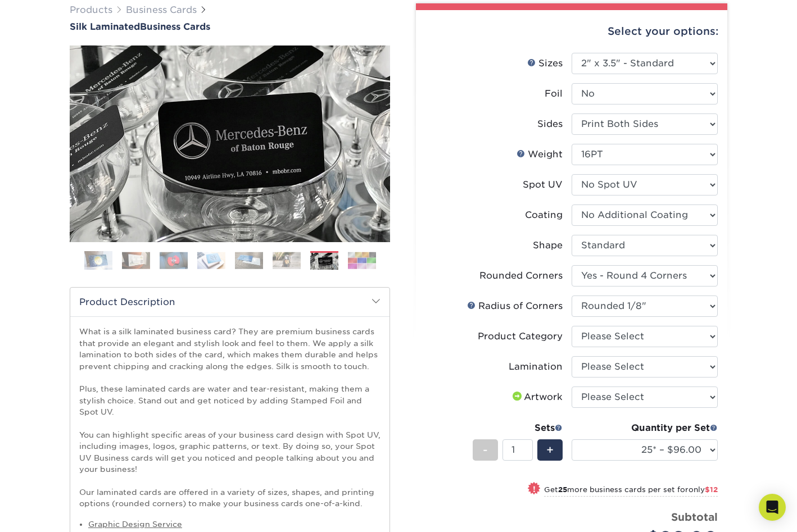 The height and width of the screenshot is (532, 797). Describe the element at coordinates (211, 260) in the screenshot. I see `img: Business Cards 04` at that location.